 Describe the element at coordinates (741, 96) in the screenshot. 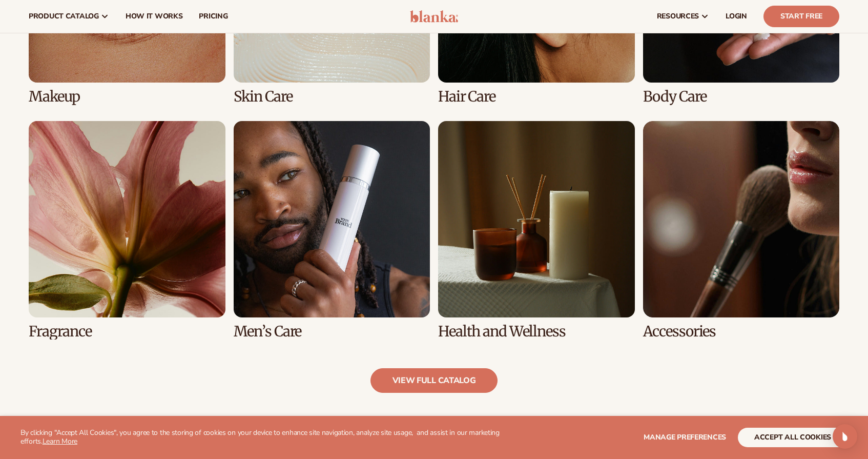

I see `h3: Body Care` at that location.